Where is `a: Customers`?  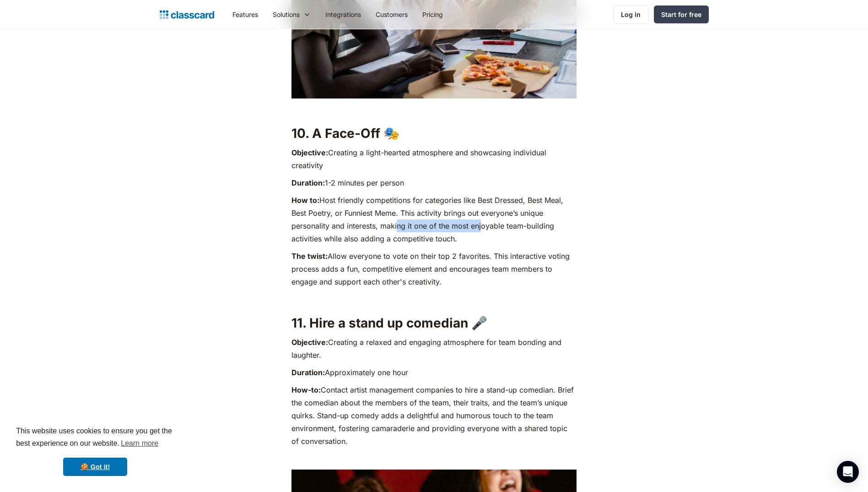
a: Customers is located at coordinates (392, 14).